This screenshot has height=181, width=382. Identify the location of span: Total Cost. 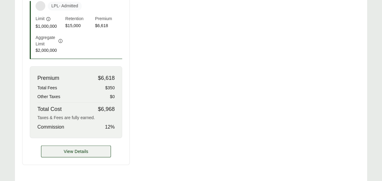
(50, 109).